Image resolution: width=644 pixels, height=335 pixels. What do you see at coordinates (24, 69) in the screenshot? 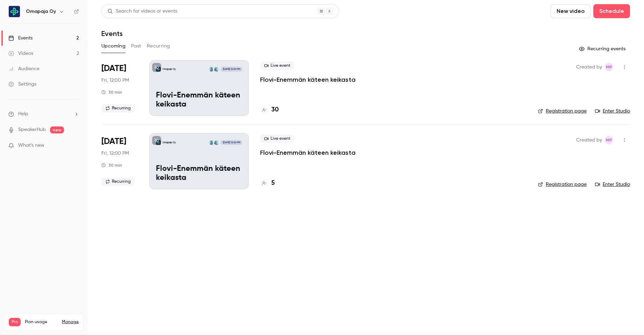
I see `div: Audience` at bounding box center [24, 69].